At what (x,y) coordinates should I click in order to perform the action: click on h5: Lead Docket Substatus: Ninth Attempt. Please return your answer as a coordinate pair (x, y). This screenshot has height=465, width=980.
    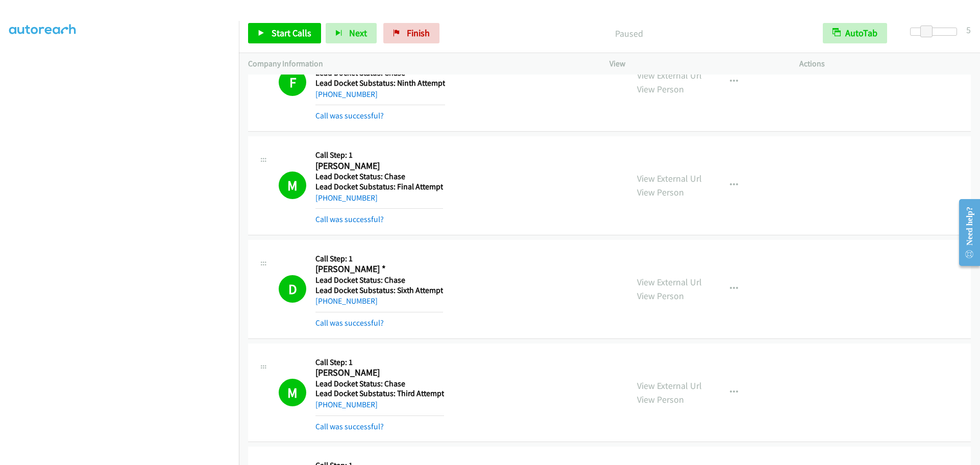
    Looking at the image, I should click on (380, 83).